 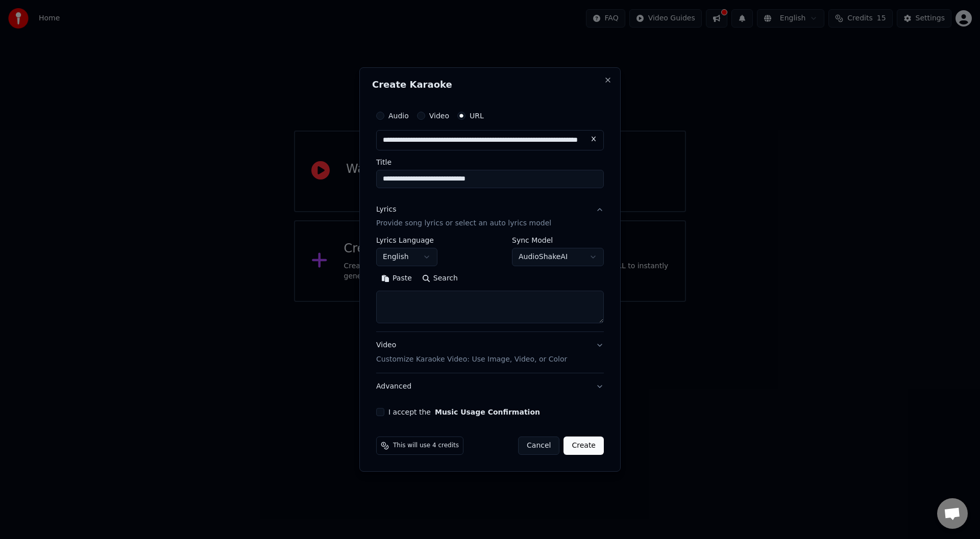 What do you see at coordinates (385, 210) in the screenshot?
I see `div: Lyrics` at bounding box center [385, 210].